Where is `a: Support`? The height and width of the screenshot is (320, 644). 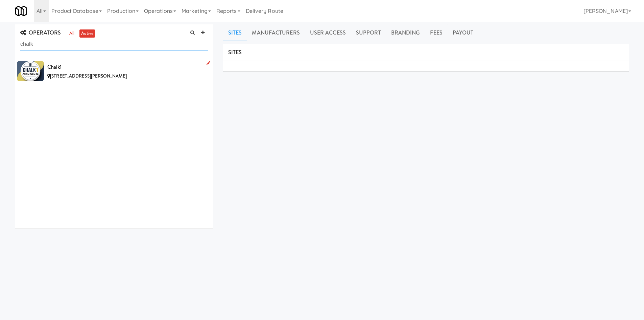
a: Support is located at coordinates (368, 33).